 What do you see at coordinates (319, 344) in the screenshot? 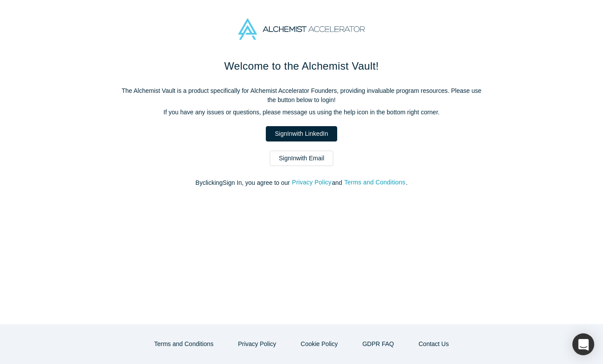
I see `button: Cookie Policy` at bounding box center [319, 344].